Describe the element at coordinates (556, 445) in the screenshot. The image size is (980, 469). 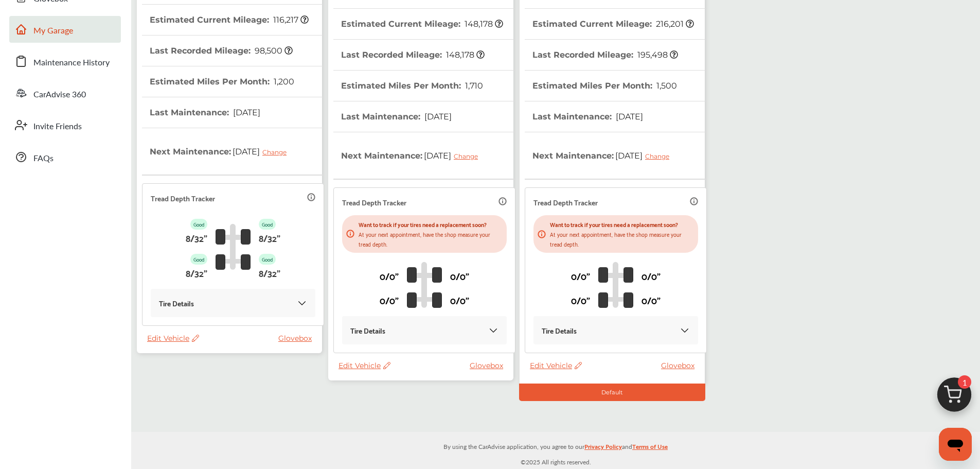
I see `p: By using the CarAdvise application, you agree to our and` at that location.